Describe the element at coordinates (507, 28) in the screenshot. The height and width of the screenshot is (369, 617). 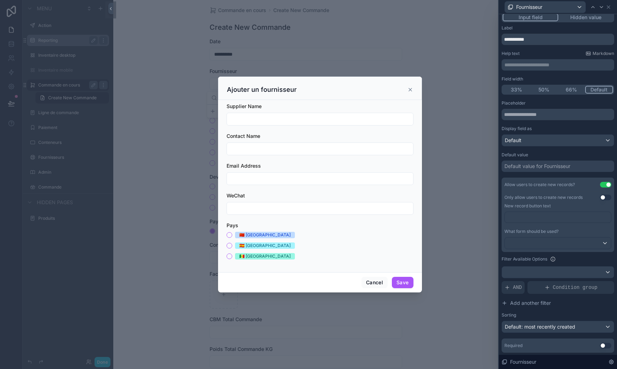
I see `label: Label` at that location.